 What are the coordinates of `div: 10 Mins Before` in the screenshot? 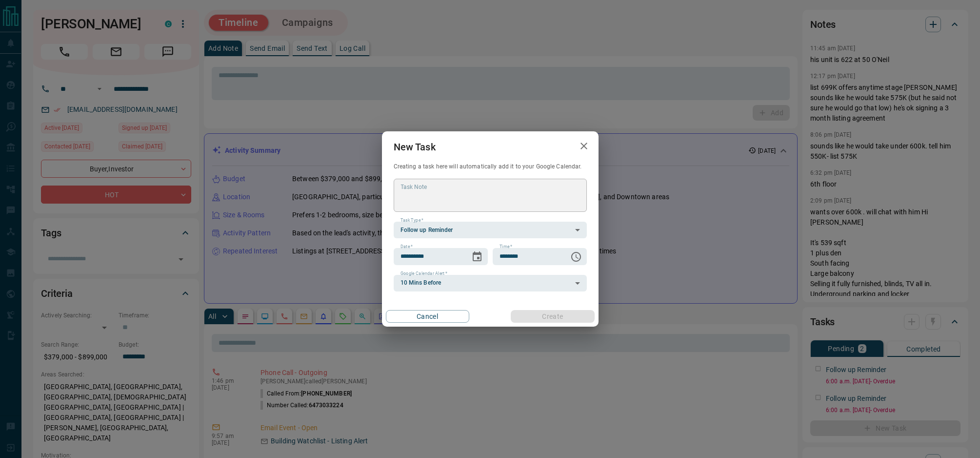 It's located at (490, 284).